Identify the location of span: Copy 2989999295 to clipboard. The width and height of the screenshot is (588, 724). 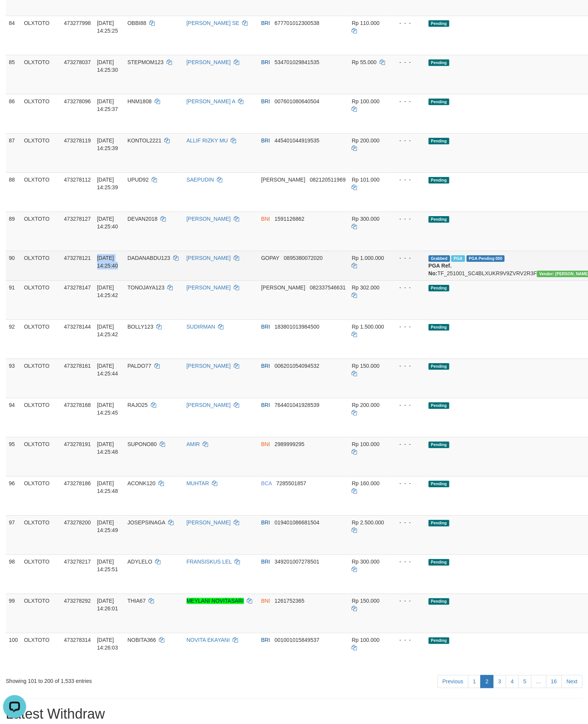
(290, 444).